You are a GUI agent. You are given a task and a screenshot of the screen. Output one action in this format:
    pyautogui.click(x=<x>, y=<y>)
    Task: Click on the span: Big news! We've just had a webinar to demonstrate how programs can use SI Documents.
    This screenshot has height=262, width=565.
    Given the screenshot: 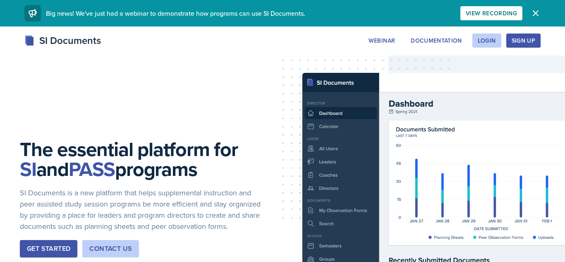 What is the action you would take?
    pyautogui.click(x=175, y=13)
    